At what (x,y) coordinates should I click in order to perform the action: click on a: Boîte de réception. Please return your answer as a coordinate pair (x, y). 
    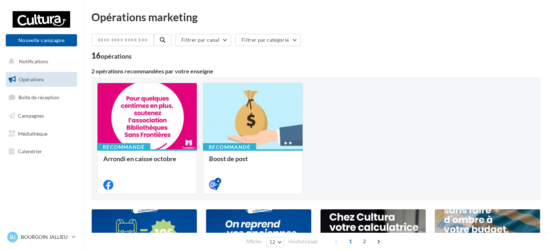
    Looking at the image, I should click on (41, 97).